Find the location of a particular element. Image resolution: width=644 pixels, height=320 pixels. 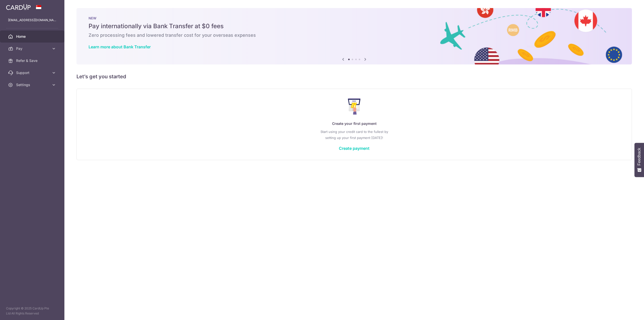

span: Pay is located at coordinates (33, 48).